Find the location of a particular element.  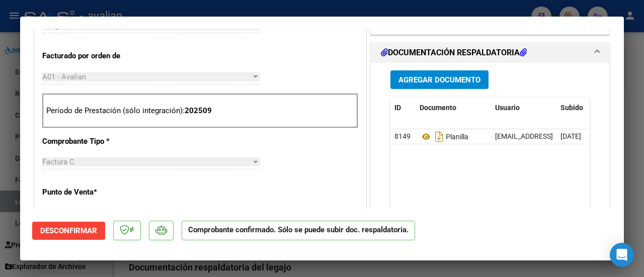

datatable-header-cell: Subido is located at coordinates (581, 107).